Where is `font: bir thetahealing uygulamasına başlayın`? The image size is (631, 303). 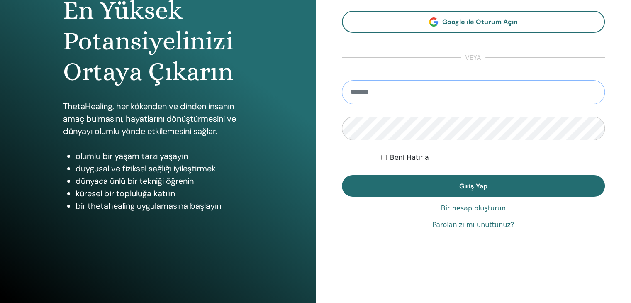 font: bir thetahealing uygulamasına başlayın is located at coordinates (148, 206).